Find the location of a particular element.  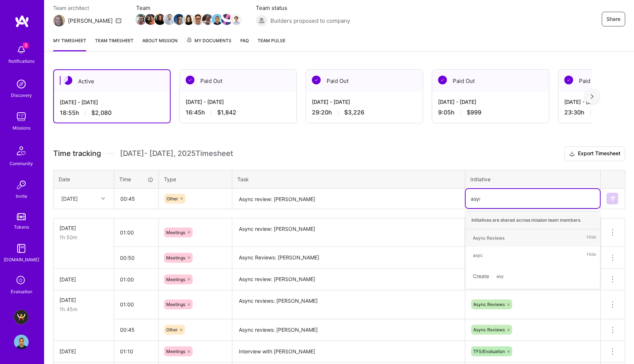

img: Builders proposed to company is located at coordinates (262, 21).